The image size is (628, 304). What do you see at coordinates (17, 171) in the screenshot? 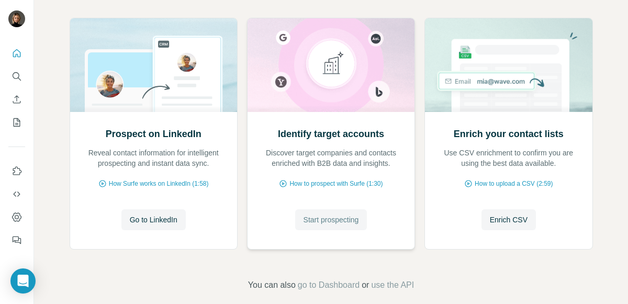
I see `button: Use Surfe on LinkedIn` at bounding box center [17, 171].